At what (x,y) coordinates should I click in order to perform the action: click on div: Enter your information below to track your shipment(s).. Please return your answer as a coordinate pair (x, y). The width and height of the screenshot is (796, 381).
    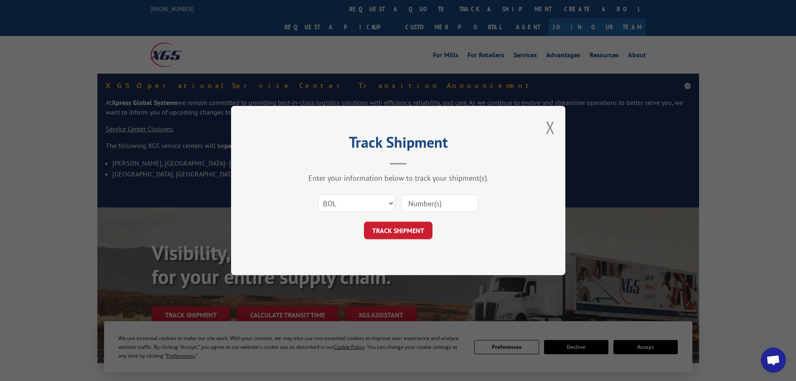
    Looking at the image, I should click on (398, 178).